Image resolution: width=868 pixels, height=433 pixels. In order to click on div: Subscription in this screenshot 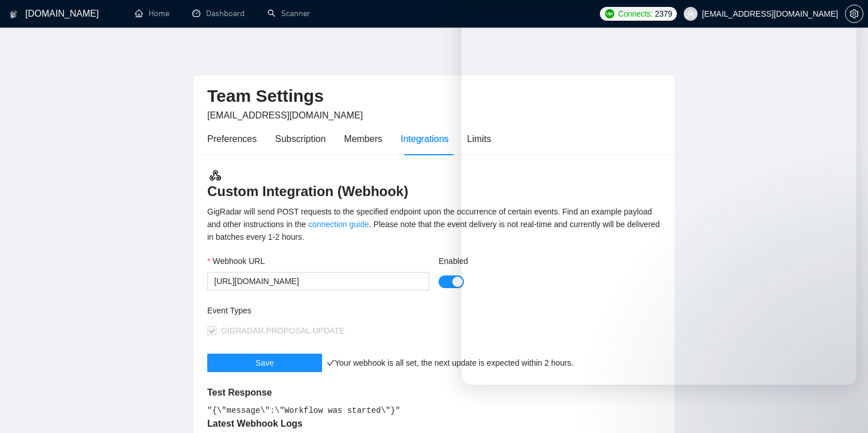, I will do `click(300, 139)`.